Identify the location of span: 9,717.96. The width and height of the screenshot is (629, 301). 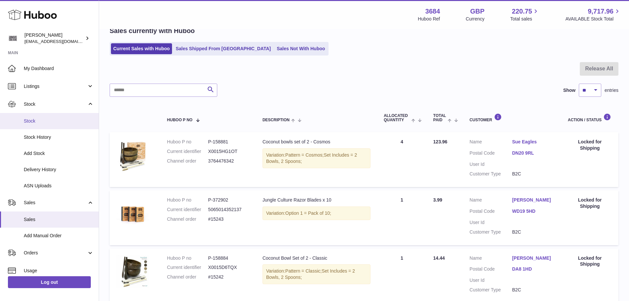
(601, 11).